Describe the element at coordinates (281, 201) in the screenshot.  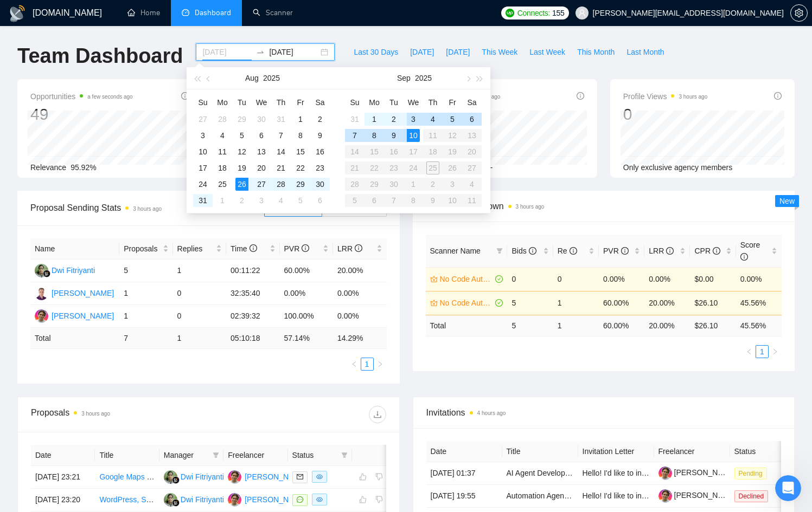
I see `td: 2025-09-04` at that location.